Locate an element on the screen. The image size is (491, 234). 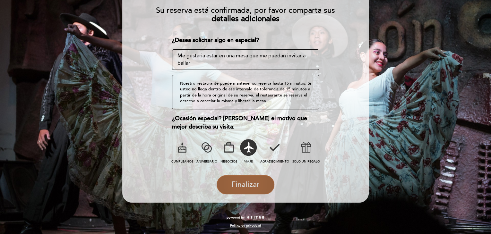
a: Política de privacidad is located at coordinates (245, 226).